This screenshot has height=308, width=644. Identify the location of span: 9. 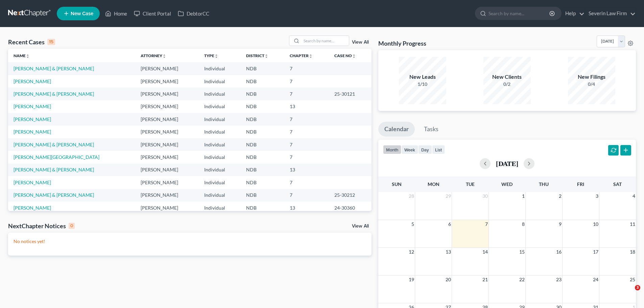
(560, 224).